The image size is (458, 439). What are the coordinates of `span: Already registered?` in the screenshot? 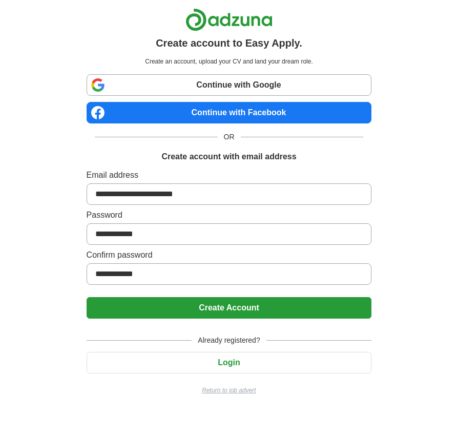 It's located at (229, 340).